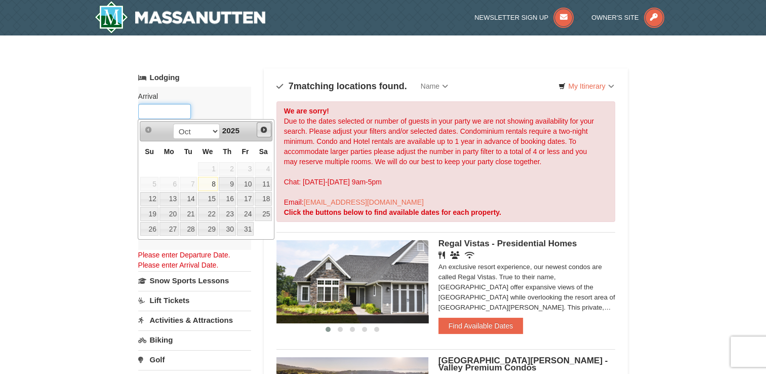  I want to click on a: Biking, so click(194, 339).